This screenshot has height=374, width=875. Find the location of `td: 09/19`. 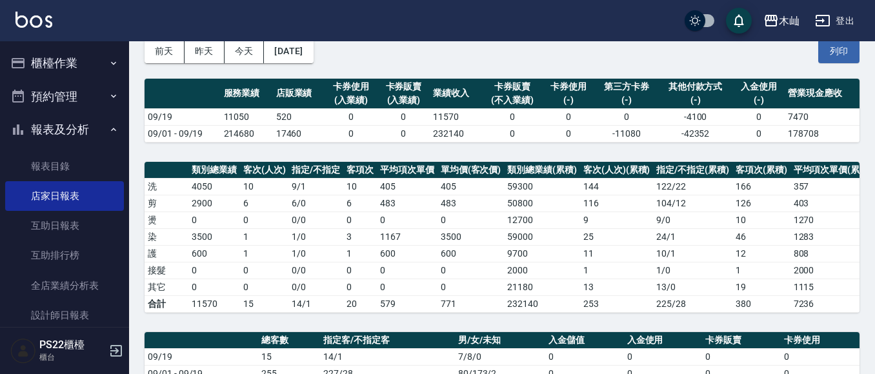

td: 09/19 is located at coordinates (201, 357).